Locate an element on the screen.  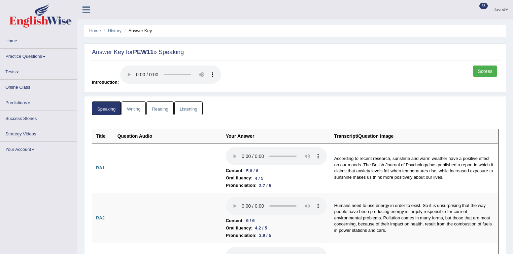
a: Listening is located at coordinates (188, 108).